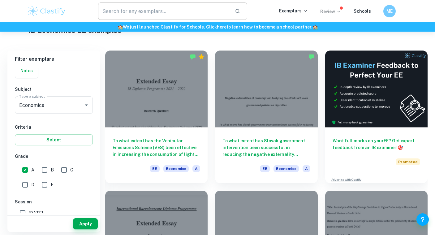 This screenshot has height=235, width=435. I want to click on h6: We just launched Clastify for Schools. Click to learn how to become a school partner., so click(218, 27).